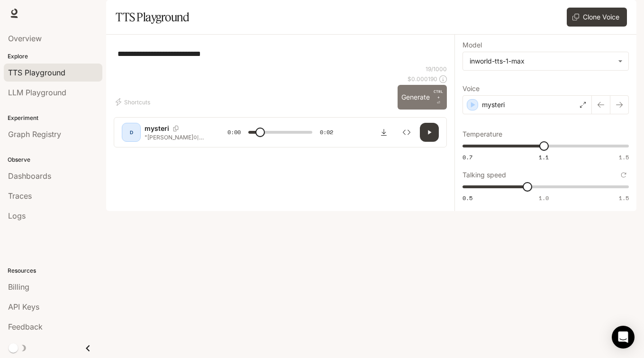  I want to click on p: Model, so click(472, 45).